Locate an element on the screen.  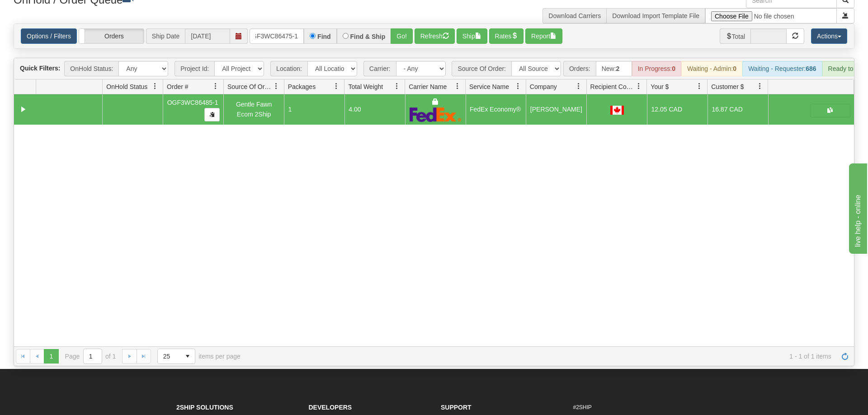
span: Source Of Order is located at coordinates (250, 87).